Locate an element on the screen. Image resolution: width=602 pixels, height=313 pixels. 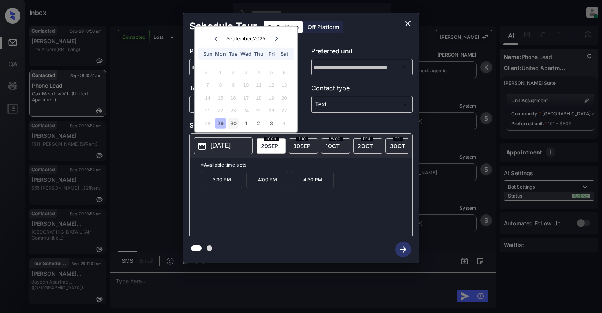
div: Not available Monday, September 15th, 2025 is located at coordinates (220, 97).